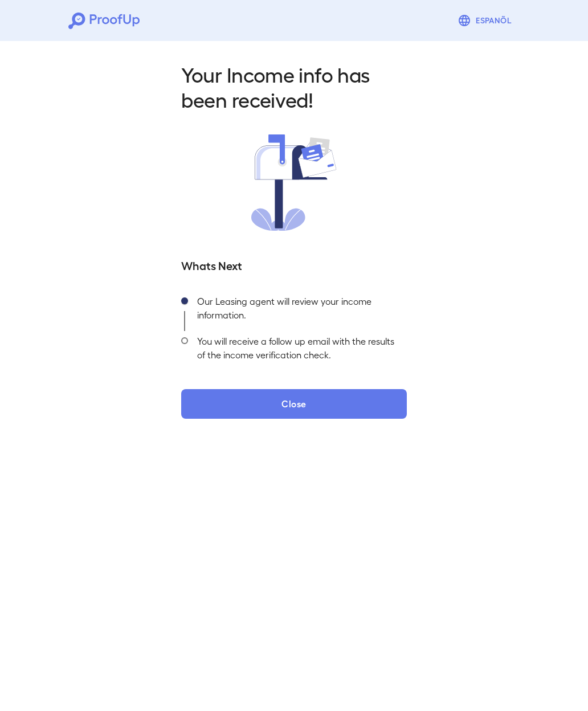 The width and height of the screenshot is (588, 711). Describe the element at coordinates (294, 265) in the screenshot. I see `h5: Whats Next` at that location.